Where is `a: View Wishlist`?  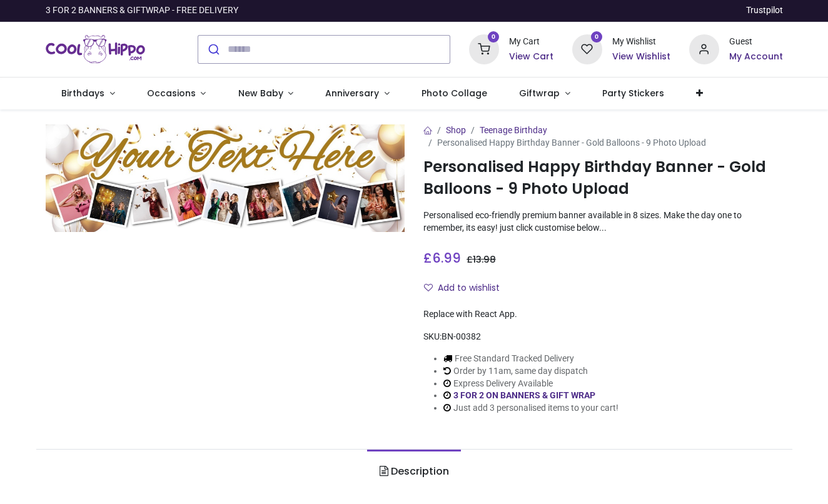
a: View Wishlist is located at coordinates (641, 57).